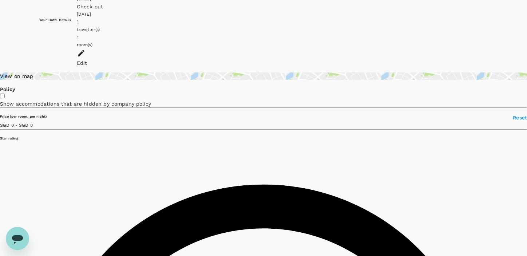 This screenshot has width=527, height=256. Describe the element at coordinates (55, 20) in the screenshot. I see `h6: Your Hotel Details` at that location.